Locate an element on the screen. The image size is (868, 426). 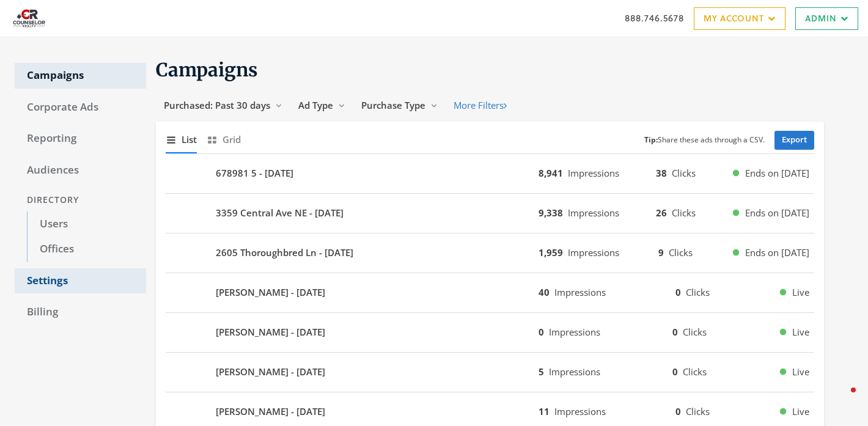
a: Reporting is located at coordinates (80, 139).